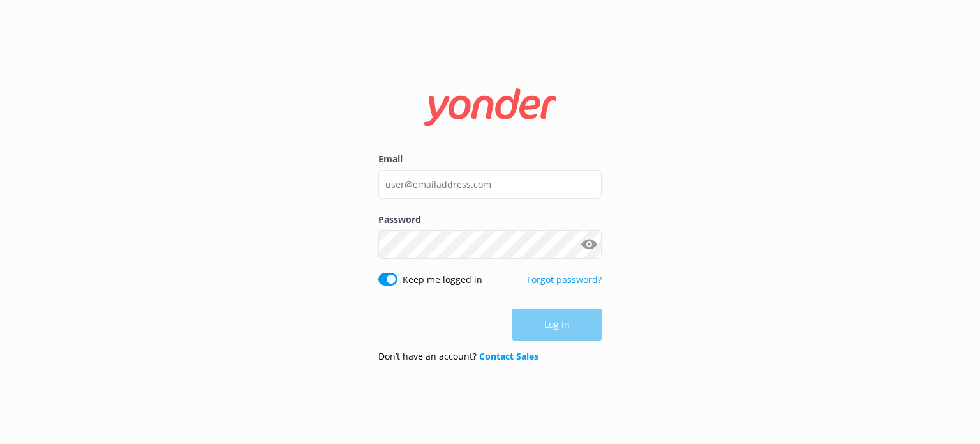 Image resolution: width=980 pixels, height=444 pixels. Describe the element at coordinates (442, 280) in the screenshot. I see `label: Keep me logged in` at that location.